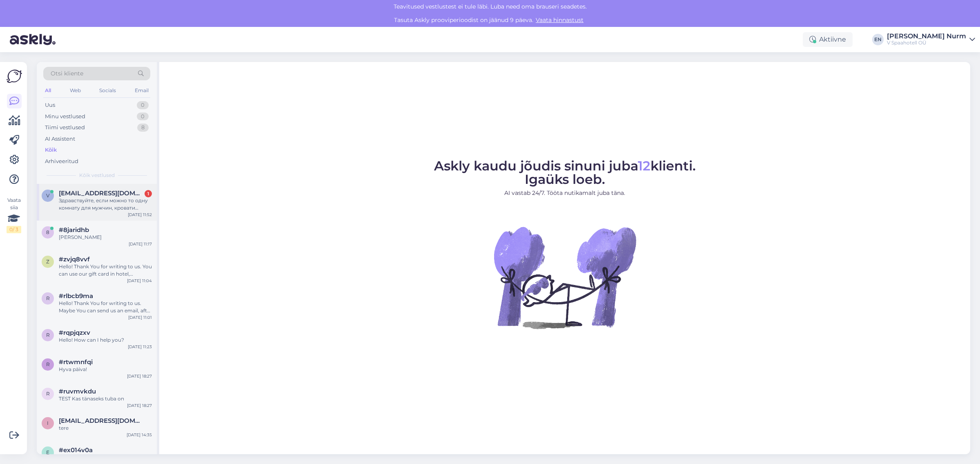  What do you see at coordinates (61, 162) in the screenshot?
I see `div: Arhiveeritud` at bounding box center [61, 162].